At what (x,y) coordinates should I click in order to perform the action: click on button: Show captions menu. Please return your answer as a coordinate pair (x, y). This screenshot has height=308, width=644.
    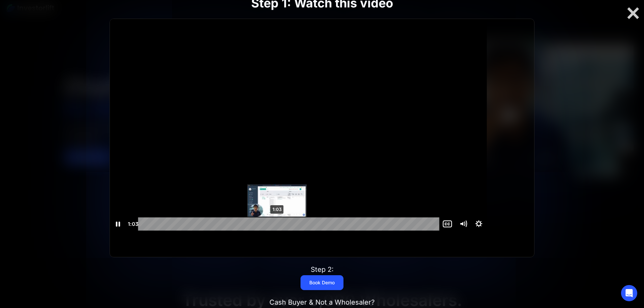
    Looking at the image, I should click on (447, 224).